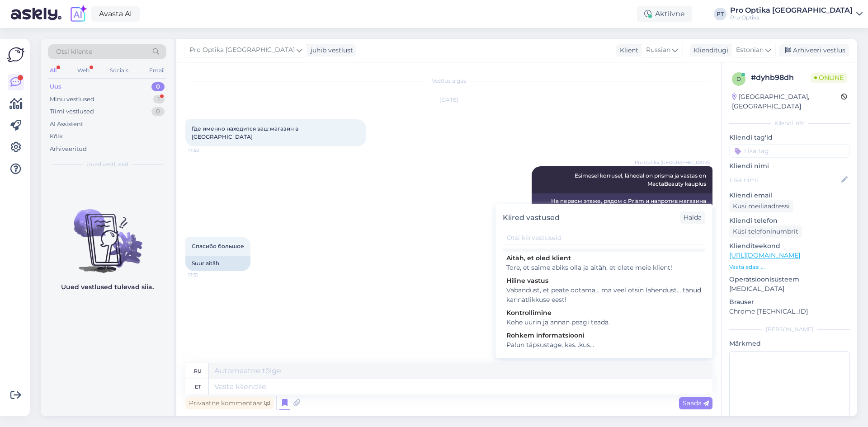  What do you see at coordinates (119, 70) in the screenshot?
I see `div: Socials` at bounding box center [119, 70].